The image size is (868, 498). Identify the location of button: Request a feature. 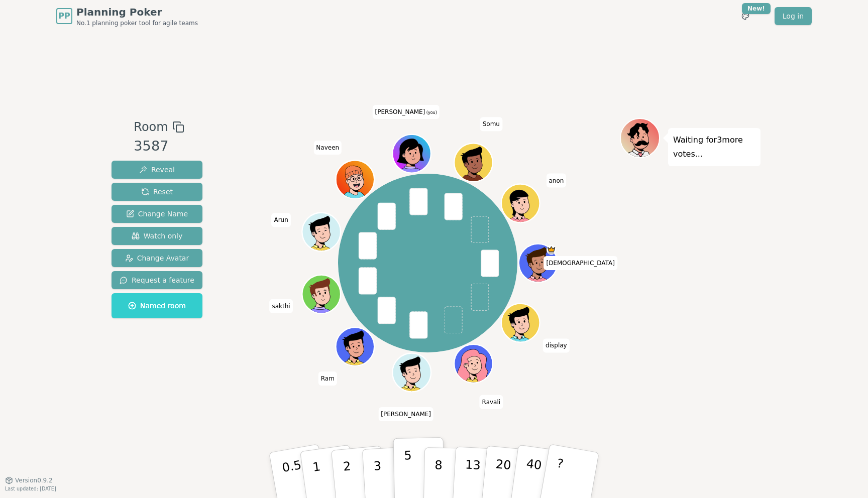
(157, 280).